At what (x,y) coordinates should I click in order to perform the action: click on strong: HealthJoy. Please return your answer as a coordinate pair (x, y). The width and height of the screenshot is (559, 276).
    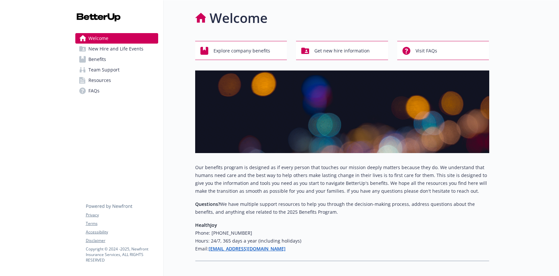
    Looking at the image, I should click on (206, 225).